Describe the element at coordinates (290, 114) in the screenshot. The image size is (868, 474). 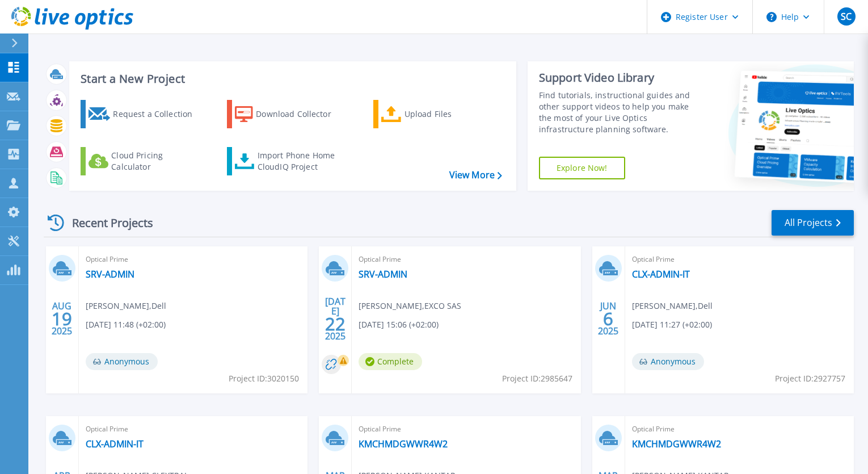
I see `a: Download Collector` at that location.